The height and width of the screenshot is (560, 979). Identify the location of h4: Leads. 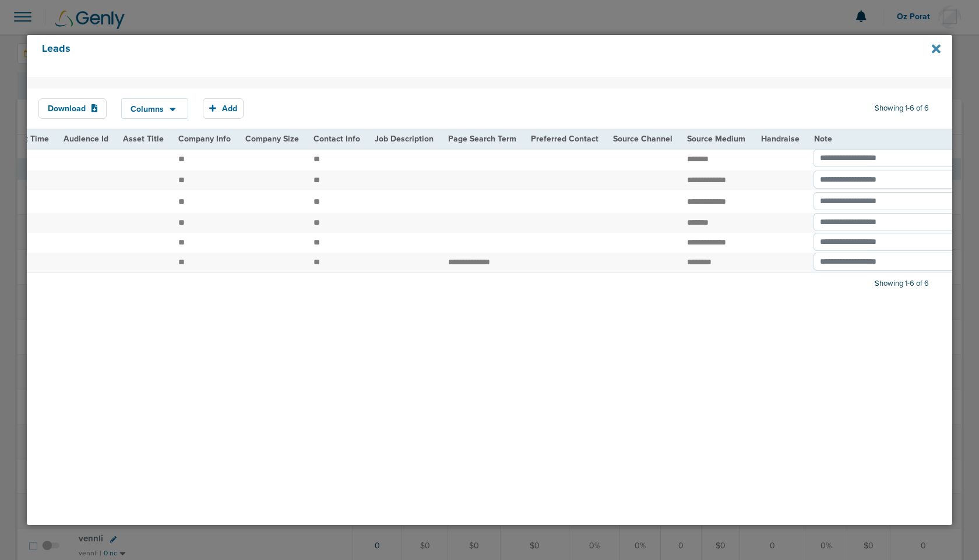
(446, 56).